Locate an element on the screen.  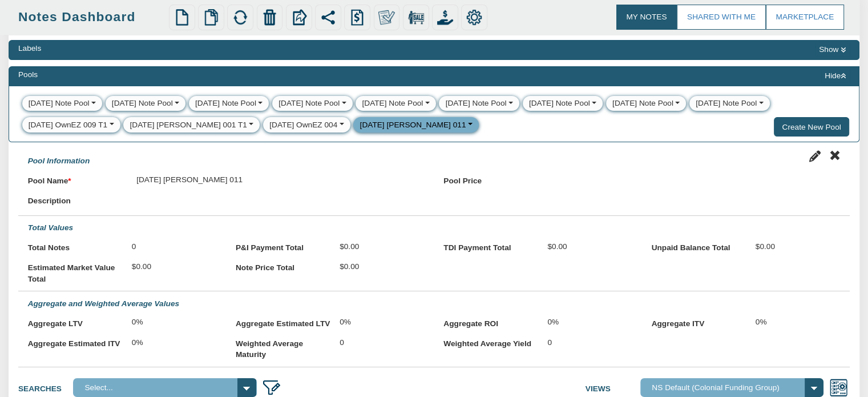
label: Aggregate Estimated ITV is located at coordinates (75, 341).